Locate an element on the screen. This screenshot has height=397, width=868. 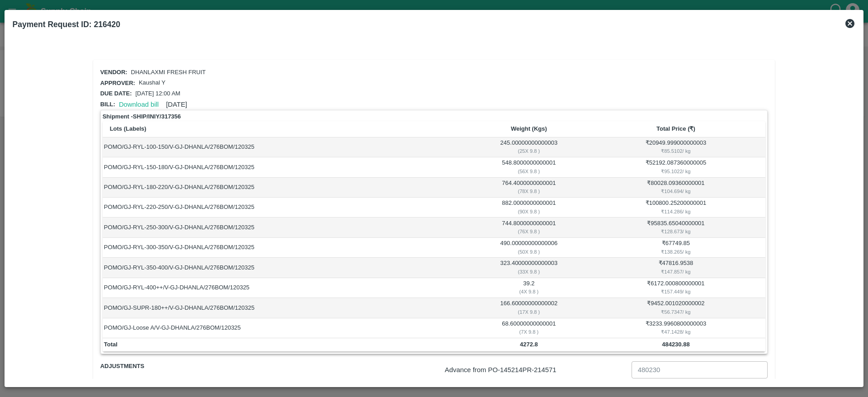
div: ( 76 X 9.8 ) is located at coordinates (528, 232).